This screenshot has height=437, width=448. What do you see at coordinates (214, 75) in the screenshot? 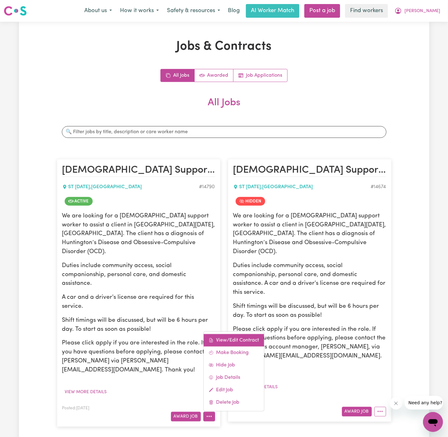
I see `a: Active jobs` at bounding box center [214, 75].